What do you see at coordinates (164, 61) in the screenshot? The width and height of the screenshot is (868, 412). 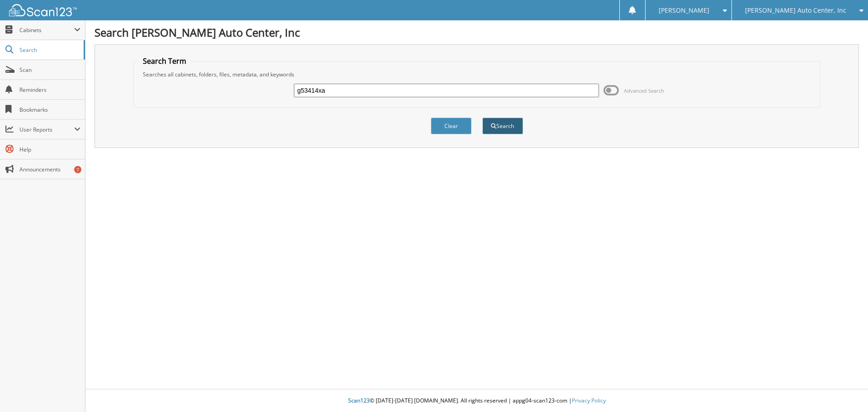 I see `legend: Search Term` at bounding box center [164, 61].